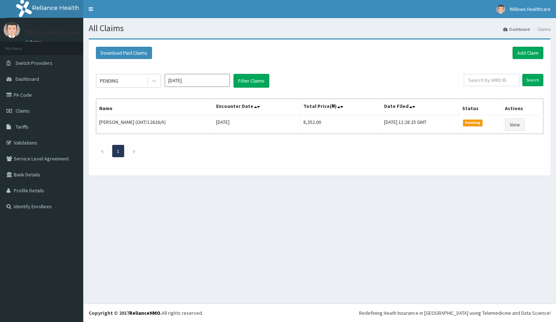 This screenshot has width=556, height=322. What do you see at coordinates (102, 151) in the screenshot?
I see `a: Previous page` at bounding box center [102, 151].